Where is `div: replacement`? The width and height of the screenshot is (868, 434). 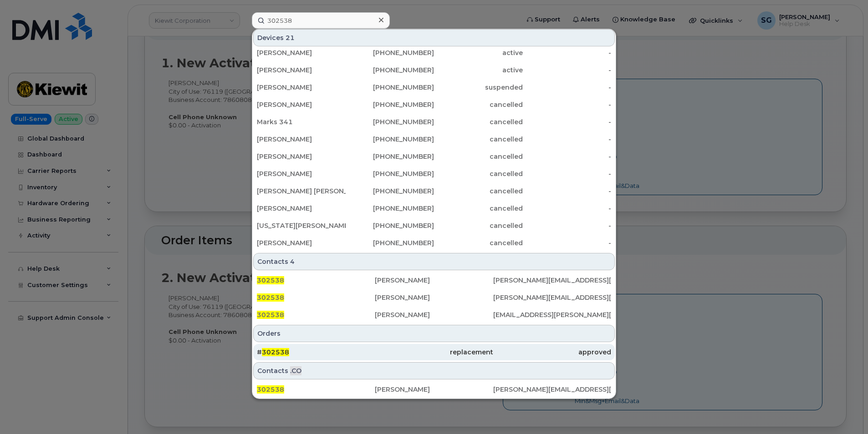
div: replacement is located at coordinates (434, 352).